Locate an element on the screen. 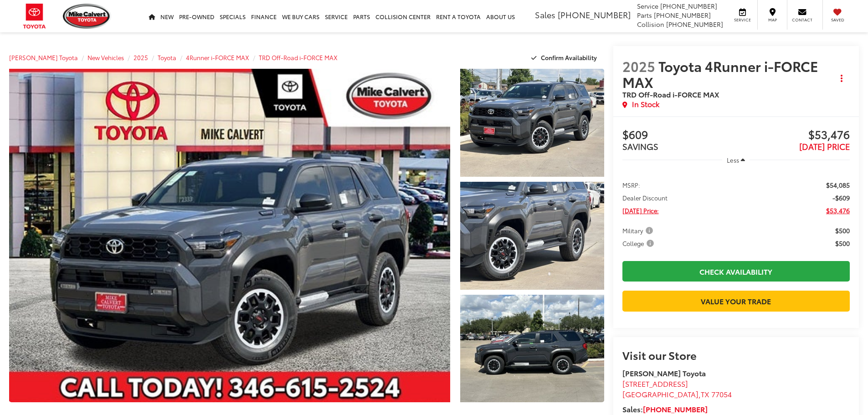 The width and height of the screenshot is (868, 415). span: -$609 is located at coordinates (841, 197).